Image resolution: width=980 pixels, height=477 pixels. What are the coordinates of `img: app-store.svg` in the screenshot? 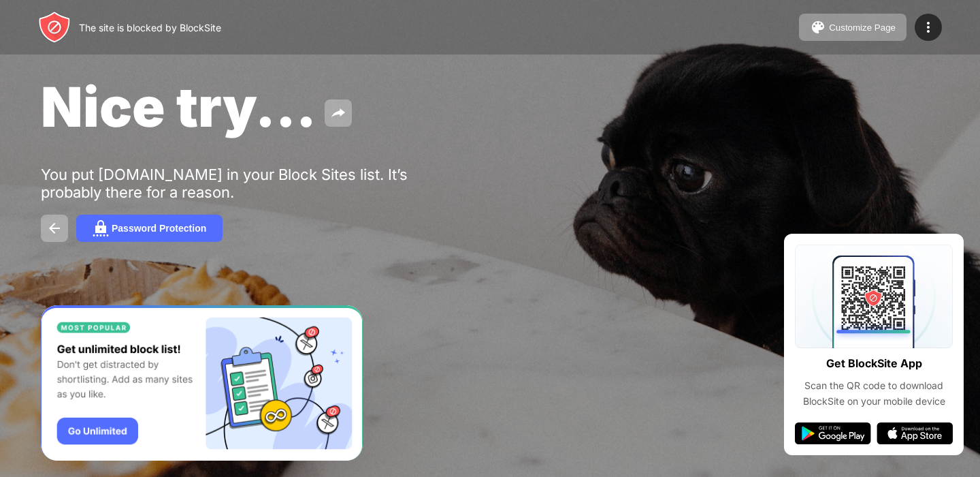 It's located at (915, 433).